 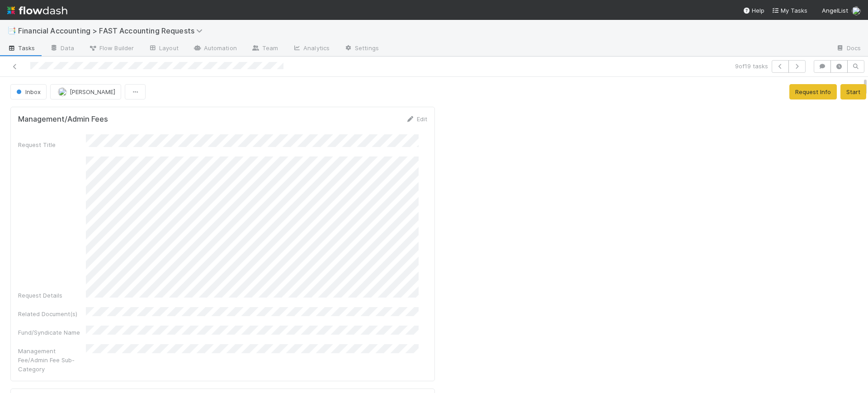 I want to click on a: Team, so click(x=264, y=49).